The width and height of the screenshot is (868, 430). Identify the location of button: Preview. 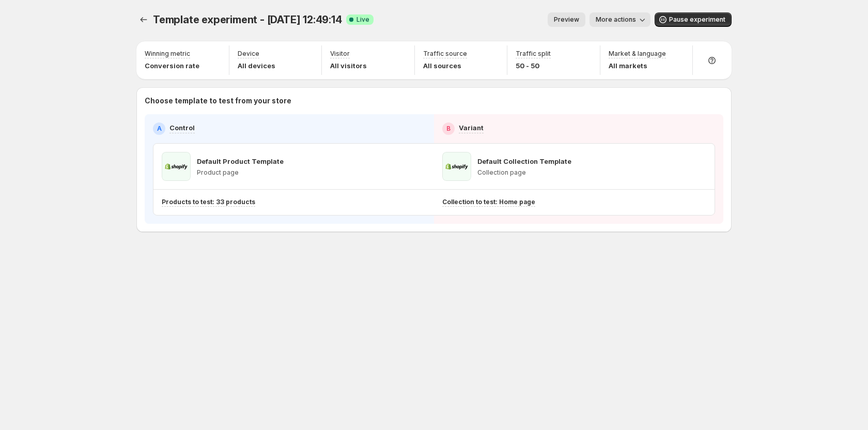
(566, 20).